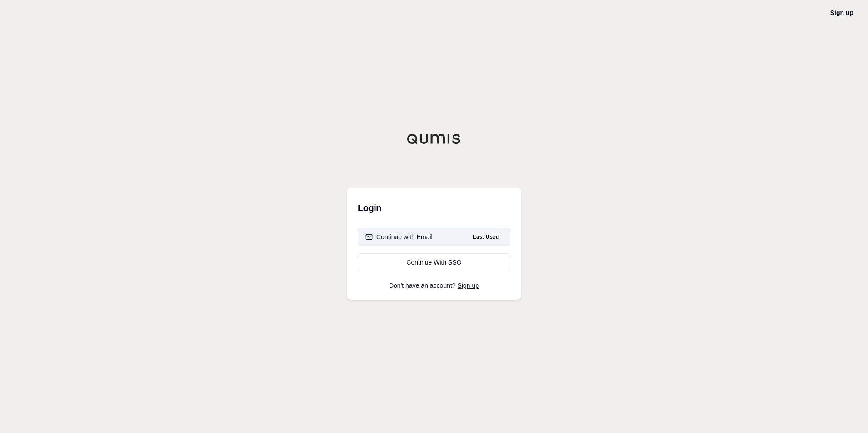 The height and width of the screenshot is (433, 868). Describe the element at coordinates (434, 262) in the screenshot. I see `div: Continue With SSO` at that location.